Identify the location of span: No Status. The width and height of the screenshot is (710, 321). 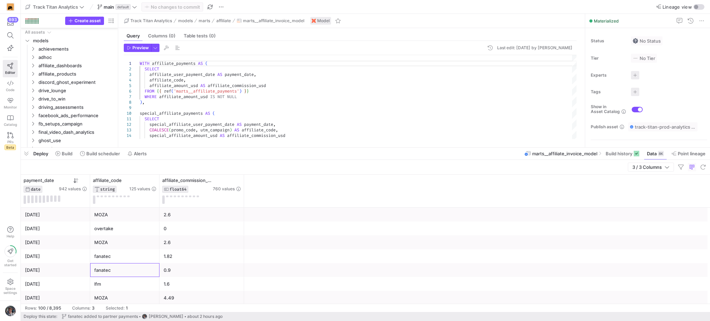
(646, 41).